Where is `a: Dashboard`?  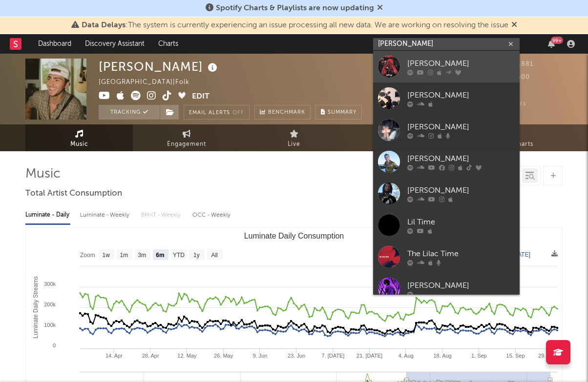
a: Dashboard is located at coordinates (54, 44).